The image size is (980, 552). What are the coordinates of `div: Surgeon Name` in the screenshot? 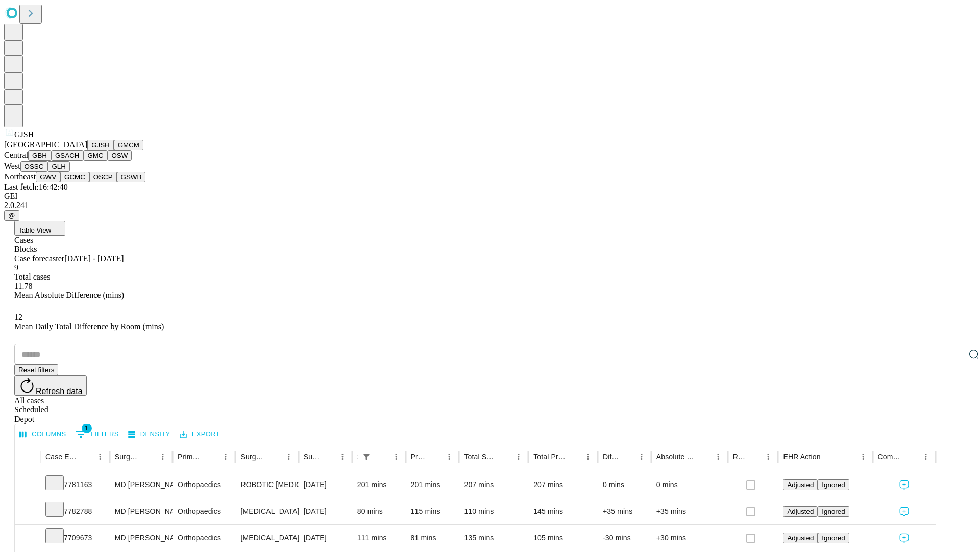 It's located at (127, 456).